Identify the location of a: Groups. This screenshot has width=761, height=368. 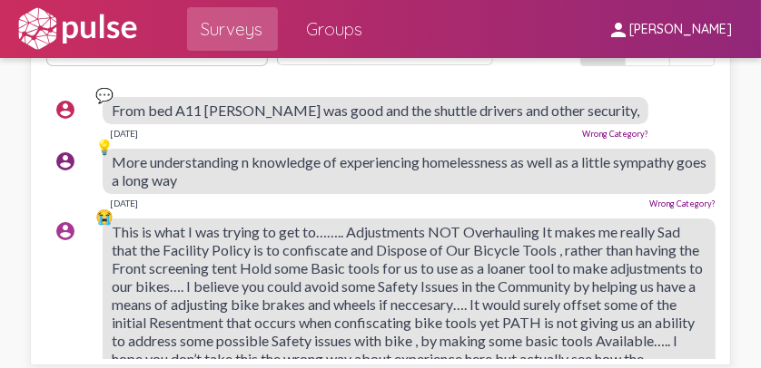
(335, 29).